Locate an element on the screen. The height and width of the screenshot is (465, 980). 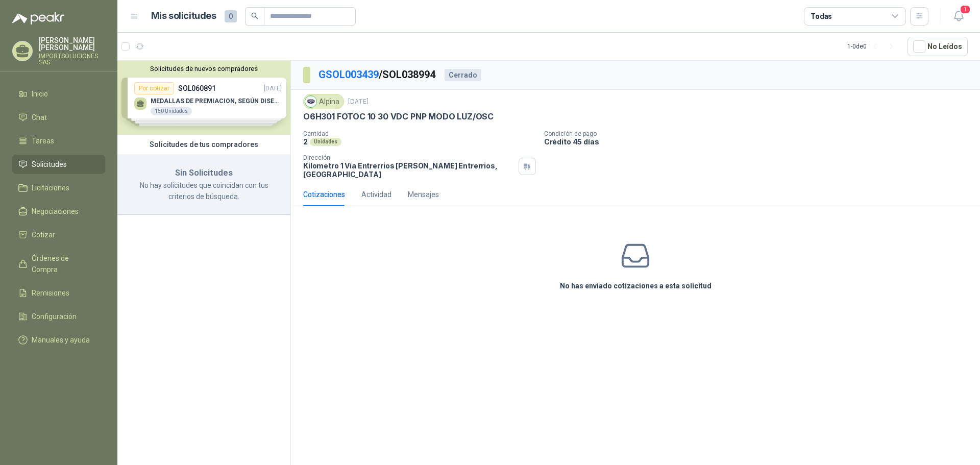
span: Órdenes de Compra is located at coordinates (64, 263).